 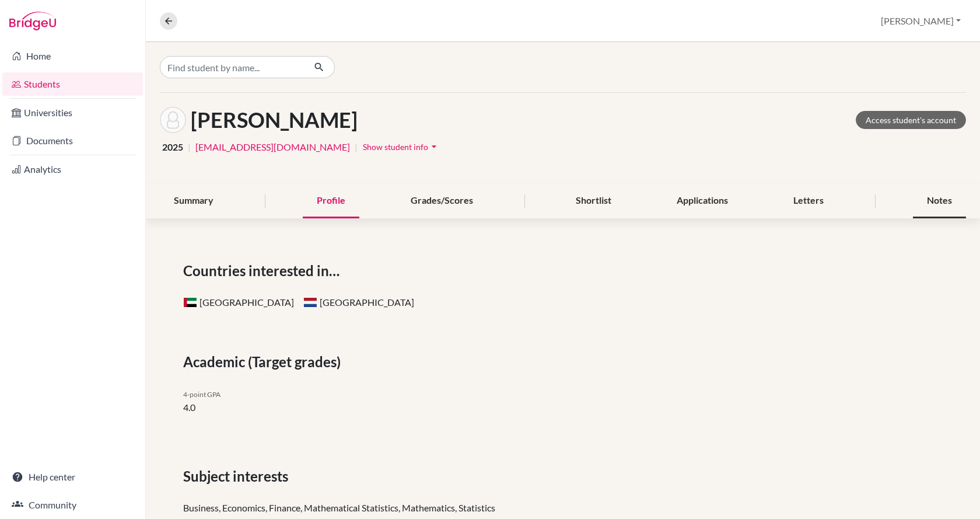 What do you see at coordinates (939, 200) in the screenshot?
I see `div: Notes` at bounding box center [939, 200].